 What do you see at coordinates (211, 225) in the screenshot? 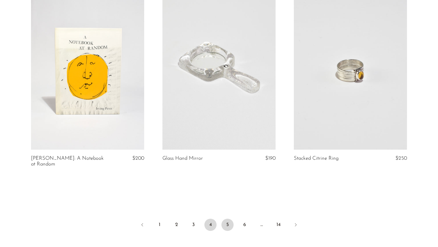
I see `span: 4` at bounding box center [211, 225].